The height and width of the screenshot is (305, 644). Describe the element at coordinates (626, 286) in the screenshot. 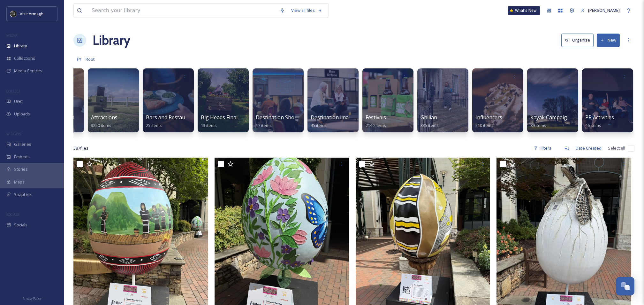

I see `button: Open Chat` at that location.